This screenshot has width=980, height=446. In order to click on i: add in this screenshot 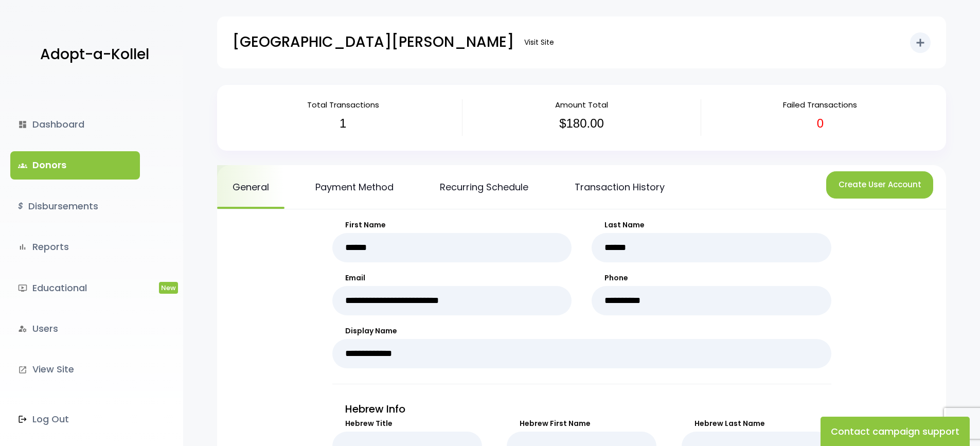, I will do `click(921, 43)`.